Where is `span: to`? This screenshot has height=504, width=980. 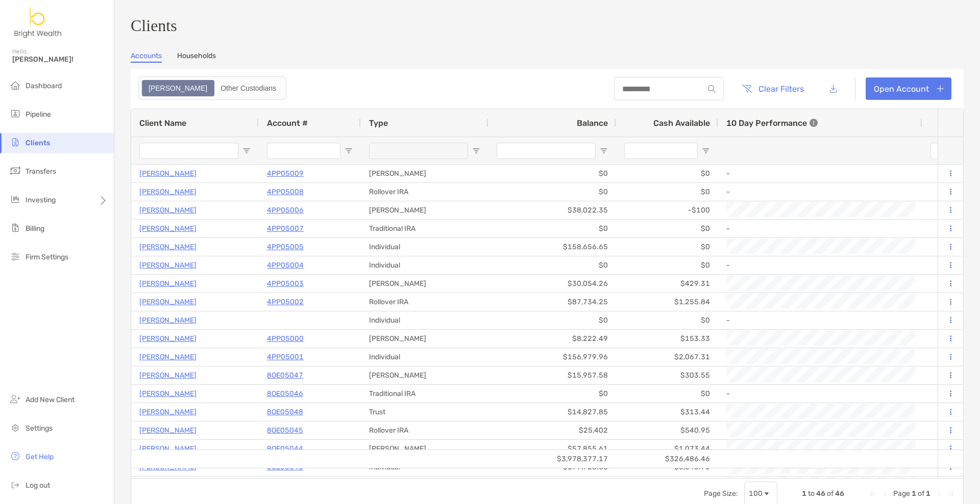
span: to is located at coordinates (811, 494).